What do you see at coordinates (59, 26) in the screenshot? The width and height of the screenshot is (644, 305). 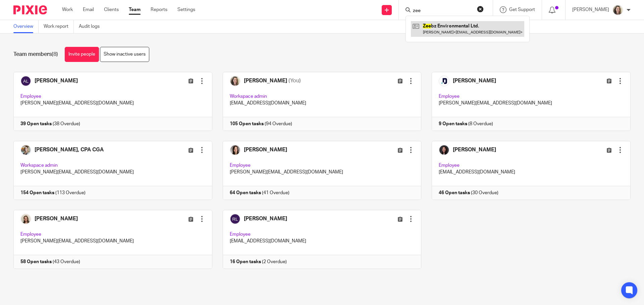 I see `a: Work report` at bounding box center [59, 26].